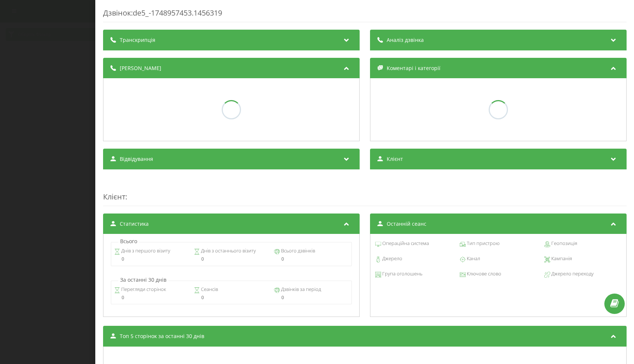 This screenshot has width=634, height=364. What do you see at coordinates (134, 224) in the screenshot?
I see `span: Статистика` at bounding box center [134, 224].